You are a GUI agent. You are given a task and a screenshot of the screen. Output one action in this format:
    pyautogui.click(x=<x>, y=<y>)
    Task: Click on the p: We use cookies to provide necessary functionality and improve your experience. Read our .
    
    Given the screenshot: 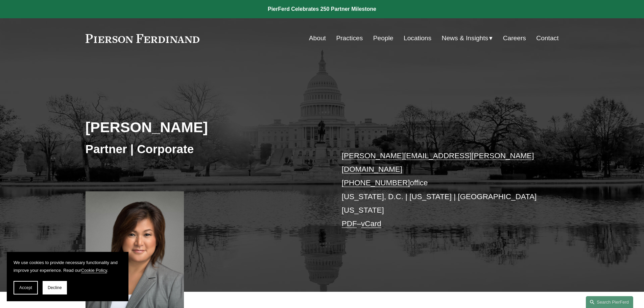 What is the action you would take?
    pyautogui.click(x=68, y=266)
    